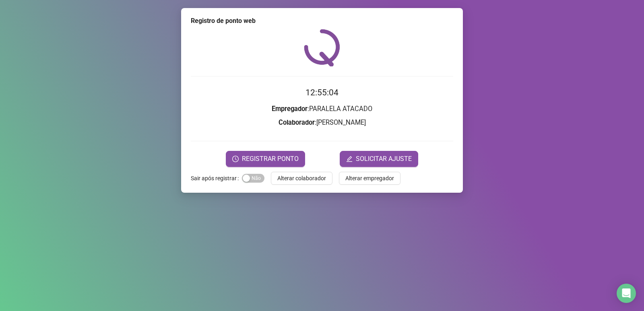 The image size is (644, 311). What do you see at coordinates (322, 47) in the screenshot?
I see `img: QRPoint` at bounding box center [322, 47].